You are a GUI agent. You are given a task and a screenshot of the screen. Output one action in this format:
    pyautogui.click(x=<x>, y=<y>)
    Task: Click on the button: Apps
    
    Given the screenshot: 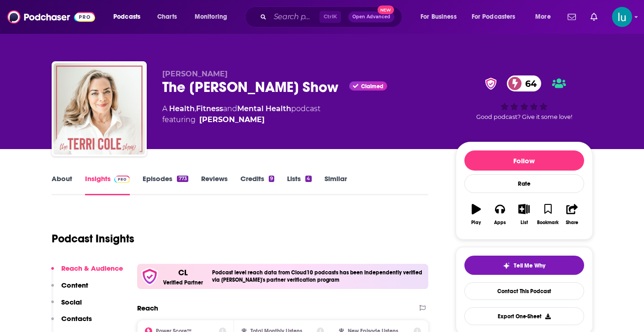 What is the action you would take?
    pyautogui.click(x=500, y=215)
    